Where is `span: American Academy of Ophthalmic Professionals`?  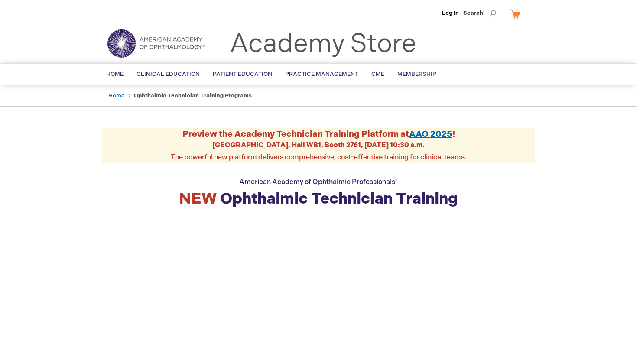 span: American Academy of Ophthalmic Professionals is located at coordinates (318, 182).